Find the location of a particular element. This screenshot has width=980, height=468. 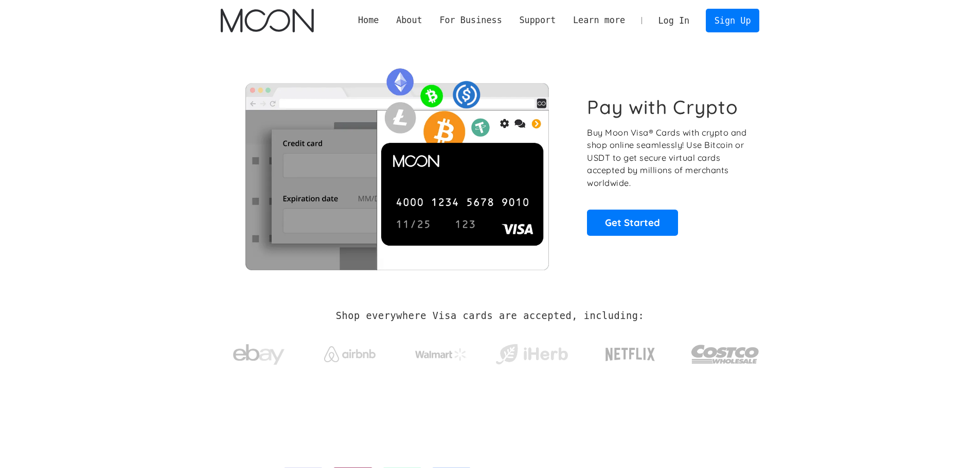

div: About is located at coordinates (409, 20).